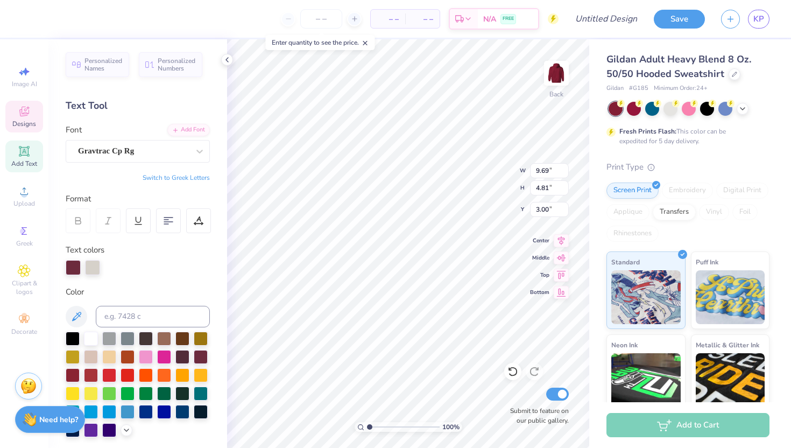 The height and width of the screenshot is (448, 791). What do you see at coordinates (745, 212) in the screenshot?
I see `div: Foil` at bounding box center [745, 212].